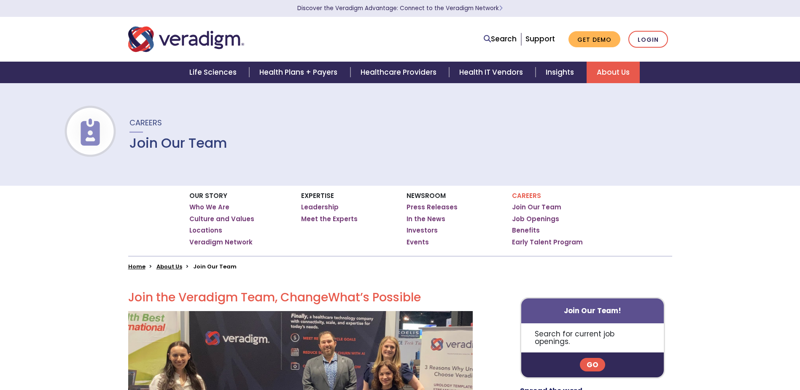 This screenshot has height=390, width=800. I want to click on a: Health Plans + Payers, so click(300, 72).